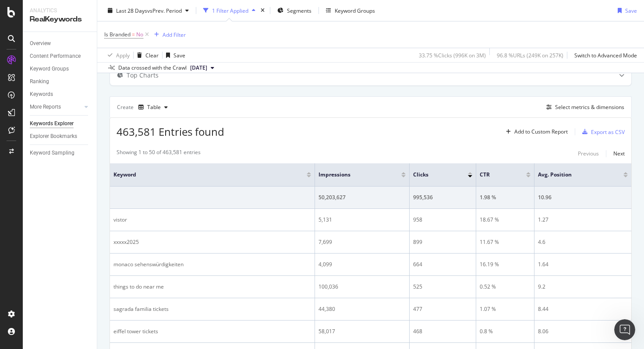 The image size is (644, 349). What do you see at coordinates (60, 94) in the screenshot?
I see `a: Keywords` at bounding box center [60, 94].